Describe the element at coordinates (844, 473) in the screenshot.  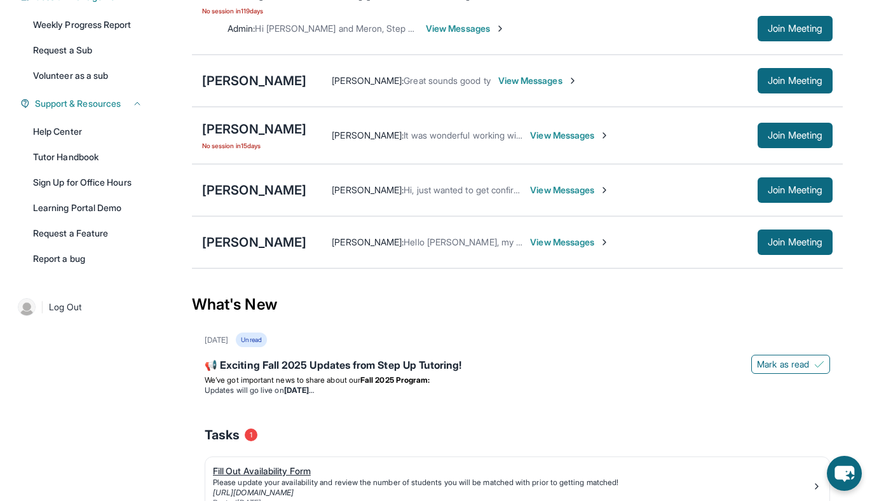
I see `button: chat-button` at that location.